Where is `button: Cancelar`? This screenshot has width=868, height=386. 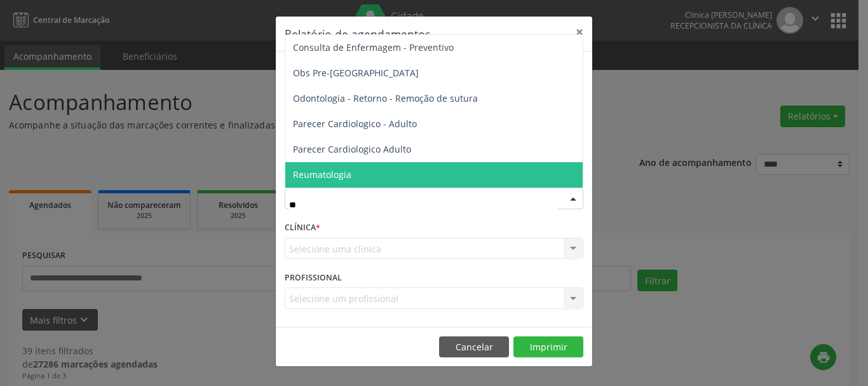
button: Cancelar is located at coordinates (474, 347).